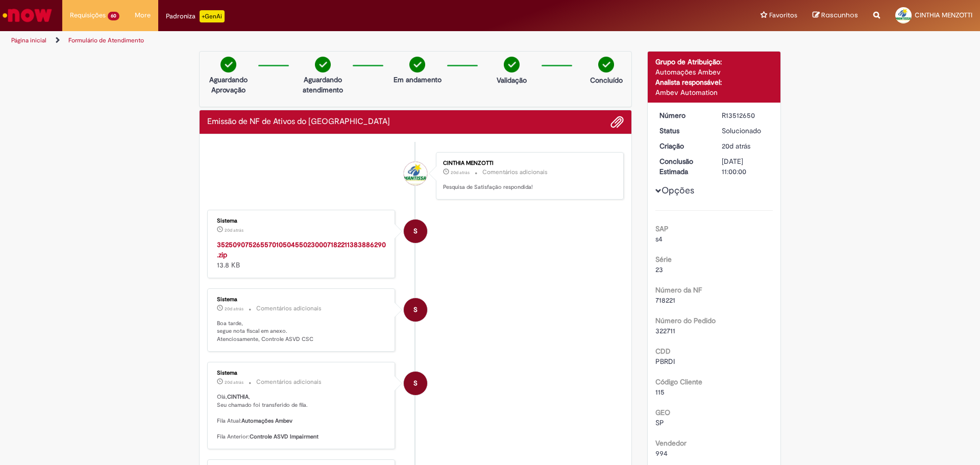 This screenshot has height=465, width=980. What do you see at coordinates (714, 72) in the screenshot?
I see `div: Automações Ambev` at bounding box center [714, 72].